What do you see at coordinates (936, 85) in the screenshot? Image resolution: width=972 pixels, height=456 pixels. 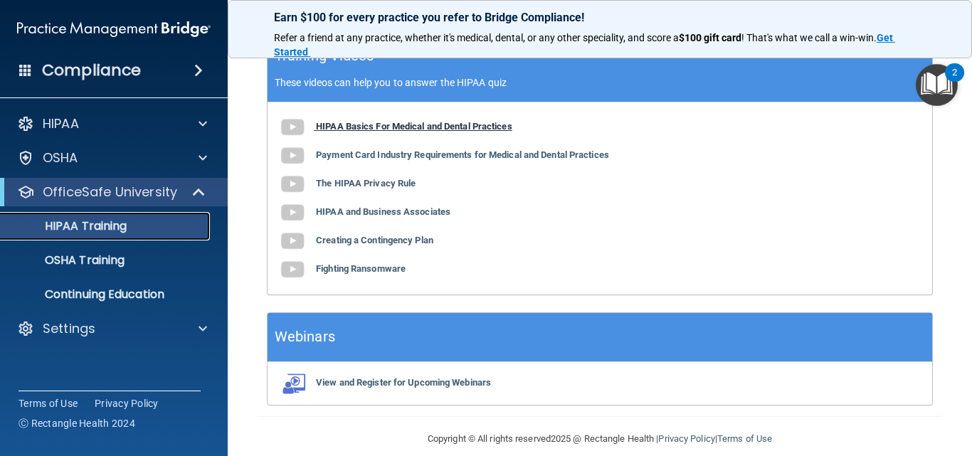 I see `button: Open Resource Center, 2 new notifications` at bounding box center [936, 85].